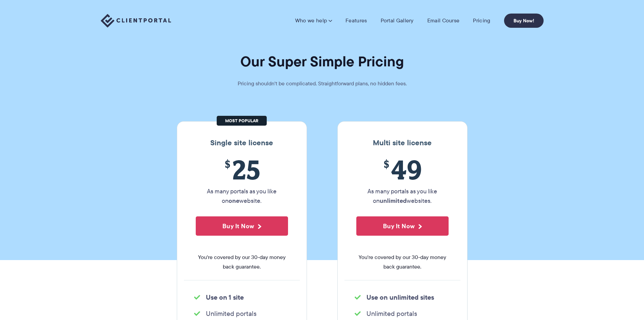 The width and height of the screenshot is (644, 320). What do you see at coordinates (400, 298) in the screenshot?
I see `strong: Use on unlimited sites` at bounding box center [400, 298].